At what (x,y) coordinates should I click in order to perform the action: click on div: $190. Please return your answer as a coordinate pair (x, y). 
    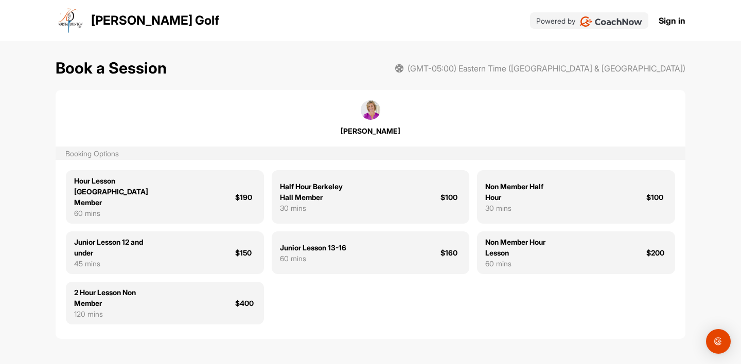
    Looking at the image, I should click on (245, 197).